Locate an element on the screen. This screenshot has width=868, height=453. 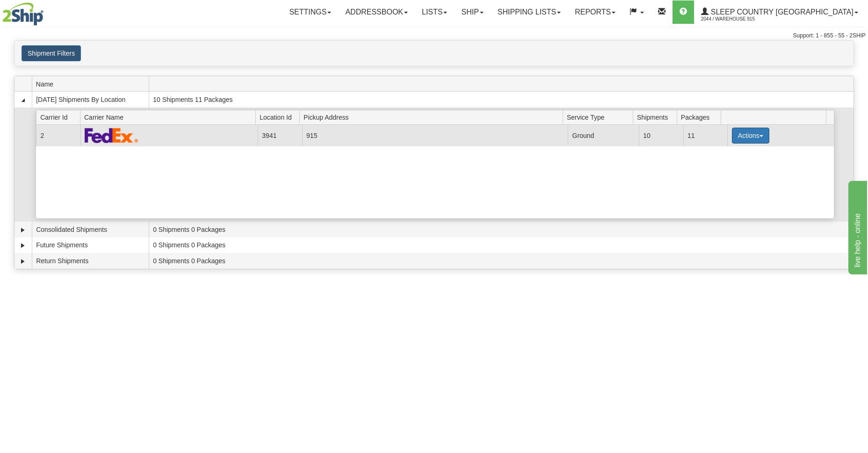
a: Shipping lists is located at coordinates (529, 12).